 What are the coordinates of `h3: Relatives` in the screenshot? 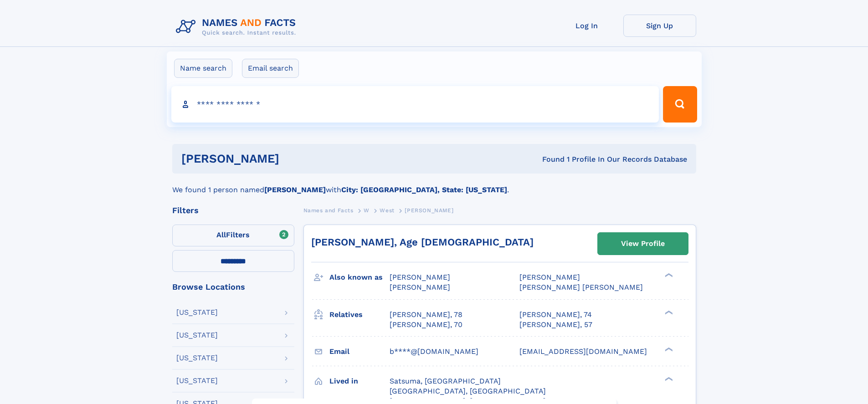 It's located at (359, 315).